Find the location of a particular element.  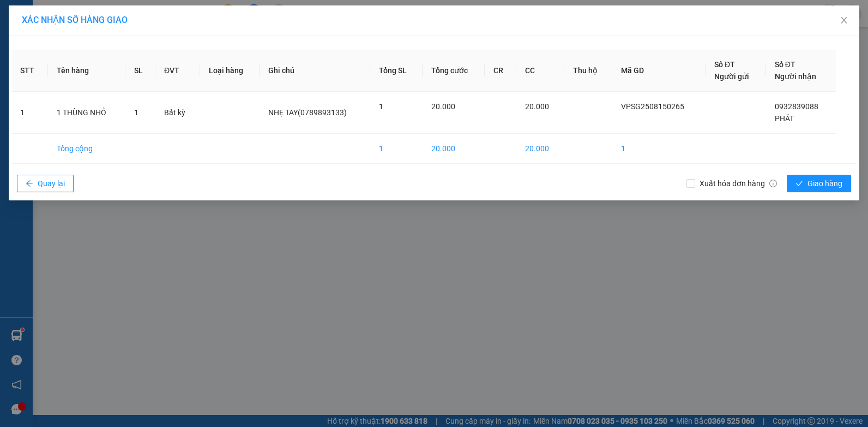

span: close is located at coordinates (844, 20).